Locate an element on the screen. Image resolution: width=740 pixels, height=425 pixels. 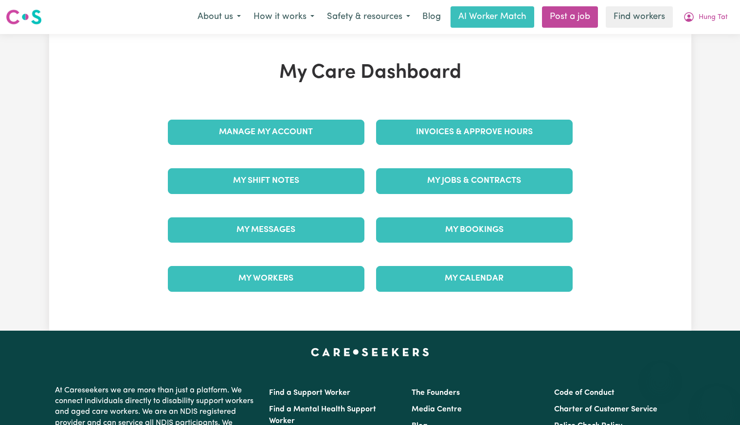
a: AI Worker Match is located at coordinates (492, 17).